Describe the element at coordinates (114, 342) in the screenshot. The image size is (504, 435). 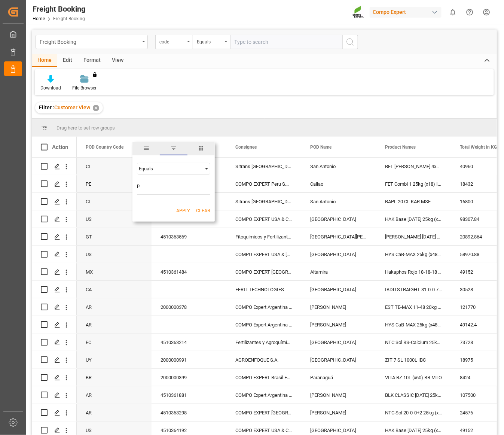
I see `div: EC` at that location.